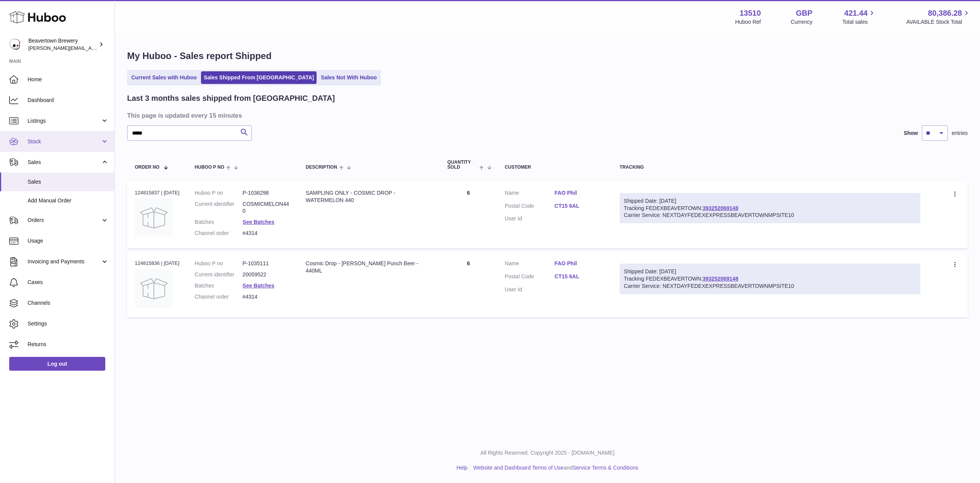 Image resolution: width=980 pixels, height=483 pixels. Describe the element at coordinates (859, 21) in the screenshot. I see `span: Total sales` at that location.